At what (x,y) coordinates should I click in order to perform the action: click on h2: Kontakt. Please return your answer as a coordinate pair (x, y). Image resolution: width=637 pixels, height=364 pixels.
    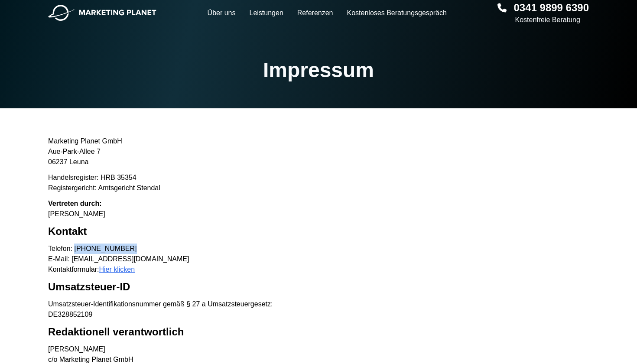
    Looking at the image, I should click on (318, 231).